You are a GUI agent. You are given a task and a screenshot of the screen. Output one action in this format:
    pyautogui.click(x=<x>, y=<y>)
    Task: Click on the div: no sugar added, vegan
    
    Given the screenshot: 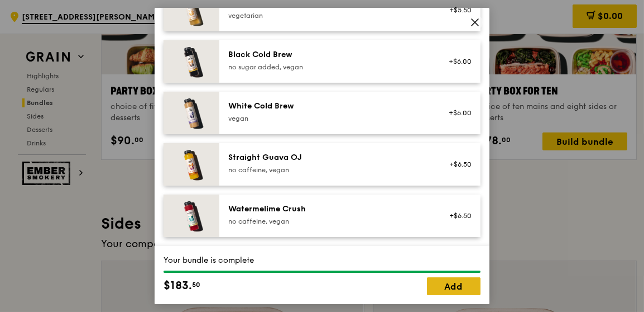 What is the action you would take?
    pyautogui.click(x=328, y=67)
    